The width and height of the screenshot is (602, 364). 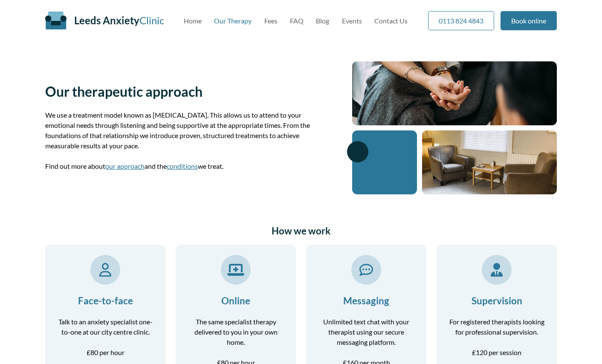 I want to click on h3: Face-to-face, so click(x=105, y=300).